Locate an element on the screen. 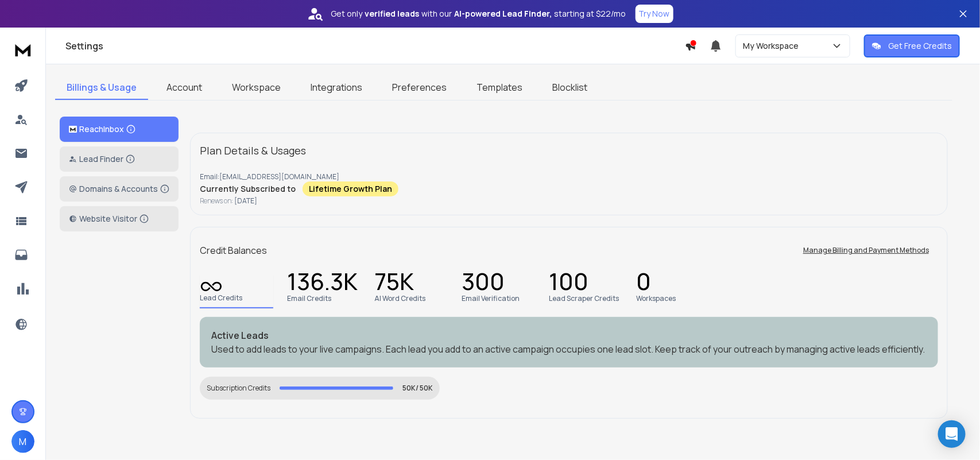 The image size is (980, 460). button: Domains & Accounts is located at coordinates (119, 189).